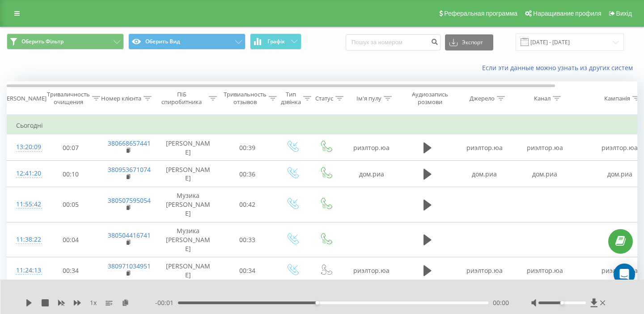 The width and height of the screenshot is (644, 314). Describe the element at coordinates (624, 13) in the screenshot. I see `font: Вихід` at that location.